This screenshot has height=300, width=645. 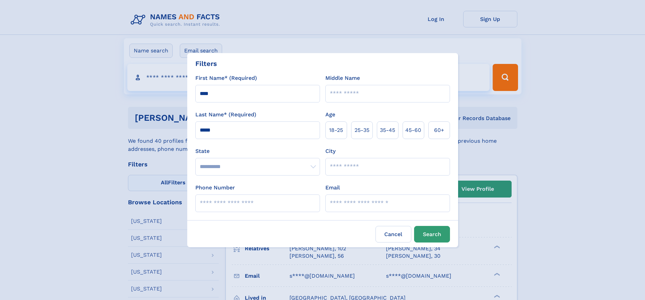 What do you see at coordinates (330, 115) in the screenshot?
I see `label: Age` at bounding box center [330, 115].